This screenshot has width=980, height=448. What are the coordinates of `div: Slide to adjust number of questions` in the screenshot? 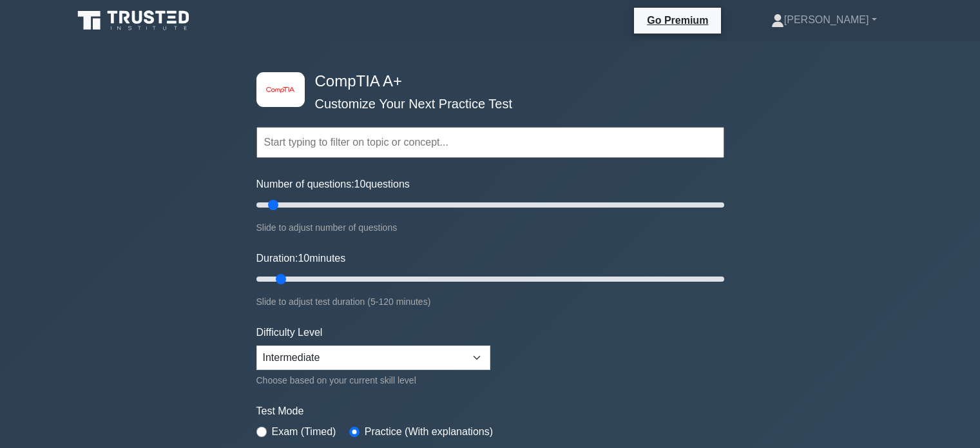 It's located at (490, 227).